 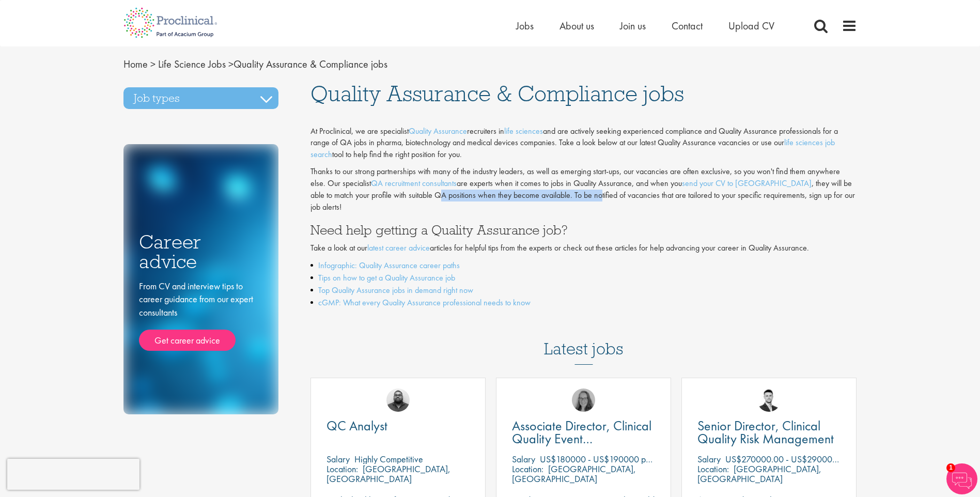 I want to click on a: Quality Assurance, so click(x=437, y=131).